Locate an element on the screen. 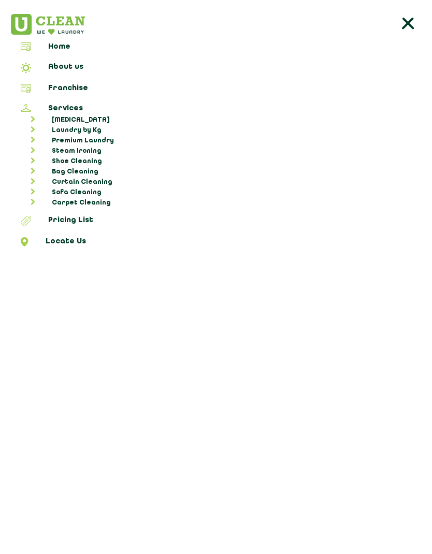 The width and height of the screenshot is (432, 554). img: UClean Laundry and Dry Cleaning is located at coordinates (44, 24).